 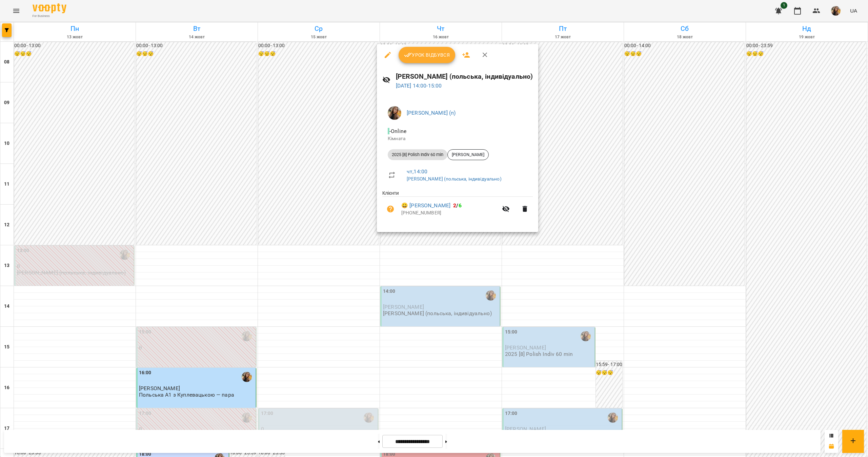 I want to click on ul: Клієнти, so click(x=457, y=207).